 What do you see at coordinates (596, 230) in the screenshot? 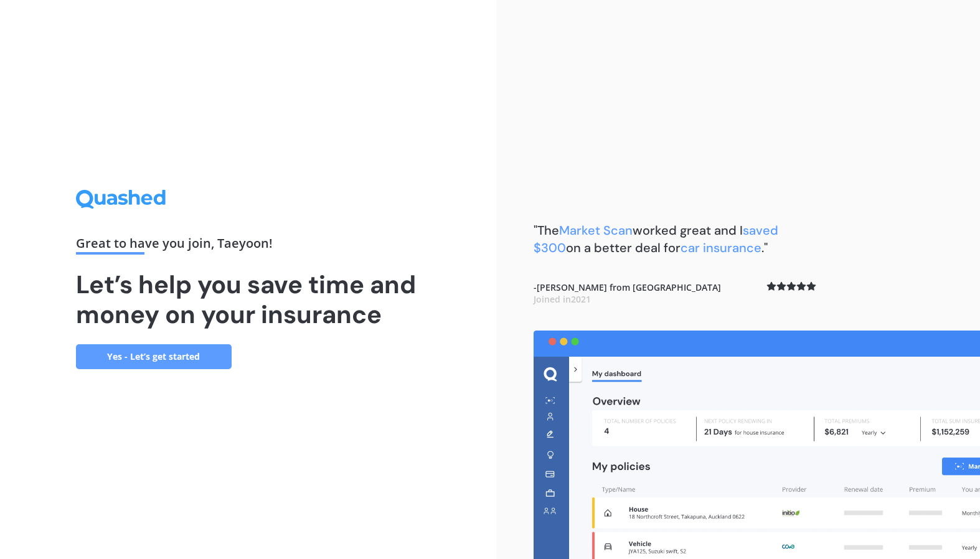
I see `span: Market Scan` at bounding box center [596, 230].